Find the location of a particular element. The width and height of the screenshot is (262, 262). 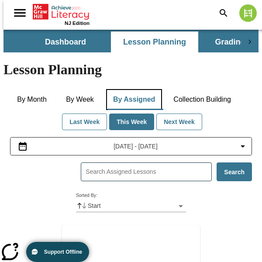

button: Collection Building is located at coordinates (202, 100).